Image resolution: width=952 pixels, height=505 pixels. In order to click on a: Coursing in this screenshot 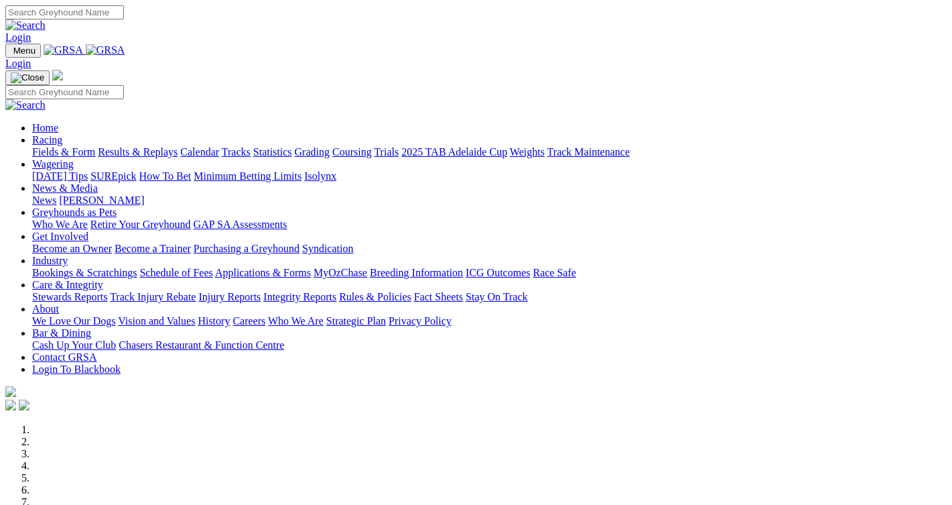, I will do `click(352, 151)`.